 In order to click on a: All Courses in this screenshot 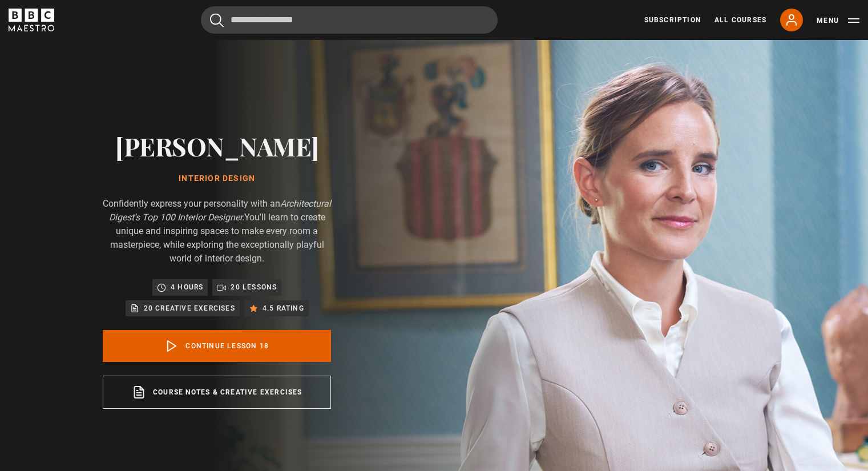, I will do `click(740, 20)`.